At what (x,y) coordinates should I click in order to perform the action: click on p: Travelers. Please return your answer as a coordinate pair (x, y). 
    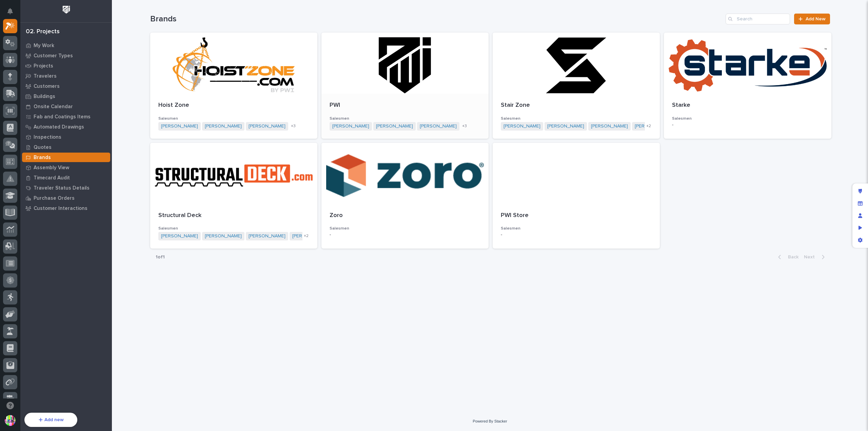
    Looking at the image, I should click on (45, 77).